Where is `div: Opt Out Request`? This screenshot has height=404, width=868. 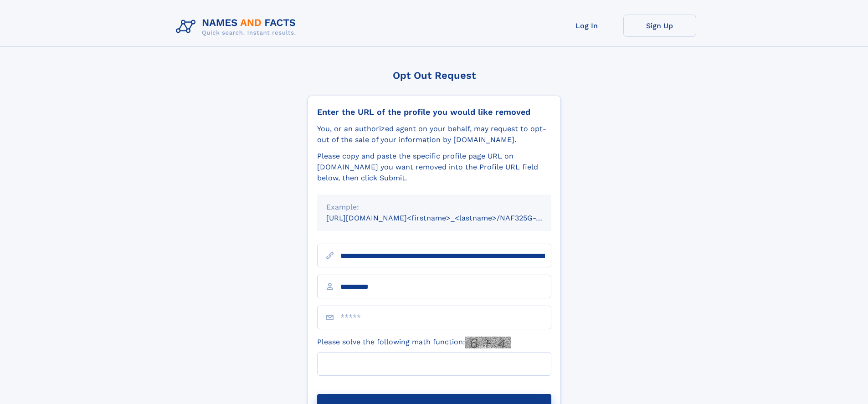
div: Opt Out Request is located at coordinates (434, 75).